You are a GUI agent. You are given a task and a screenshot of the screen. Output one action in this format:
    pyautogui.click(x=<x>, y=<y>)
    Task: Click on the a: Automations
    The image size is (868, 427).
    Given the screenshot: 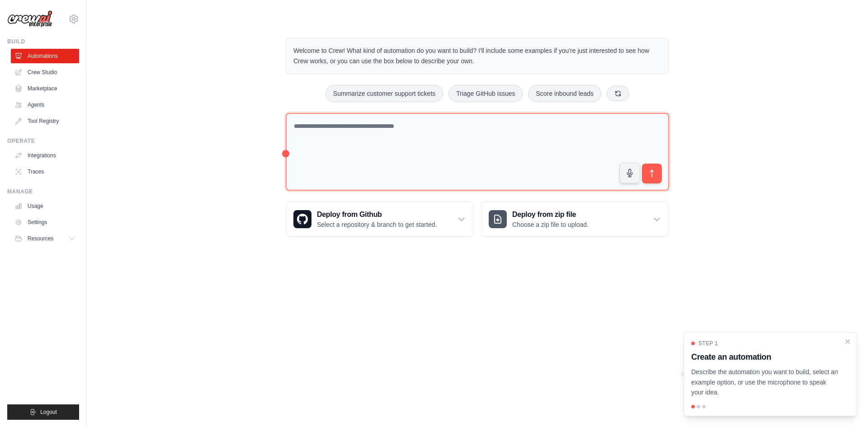 What is the action you would take?
    pyautogui.click(x=45, y=56)
    